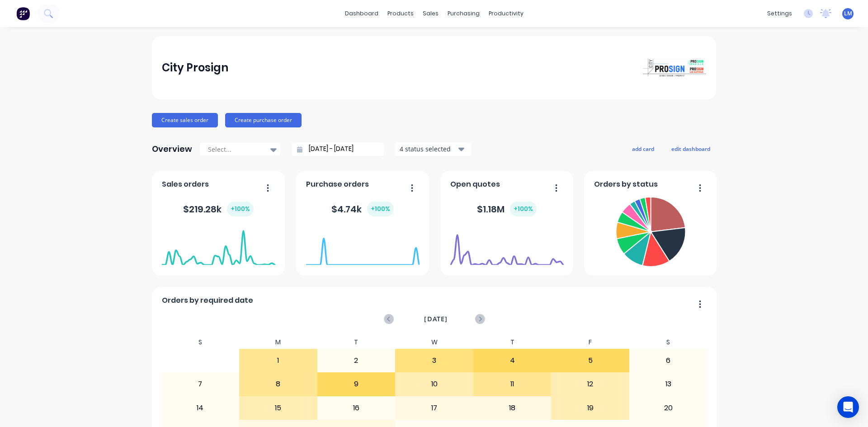  I want to click on span: Purchase orders, so click(337, 184).